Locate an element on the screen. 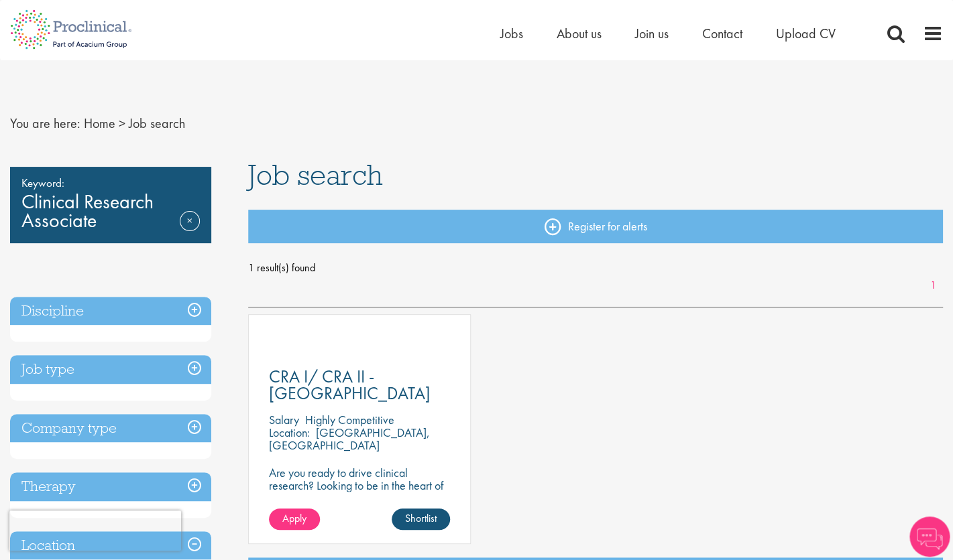 The height and width of the screenshot is (560, 953). img: Chatbot is located at coordinates (930, 537).